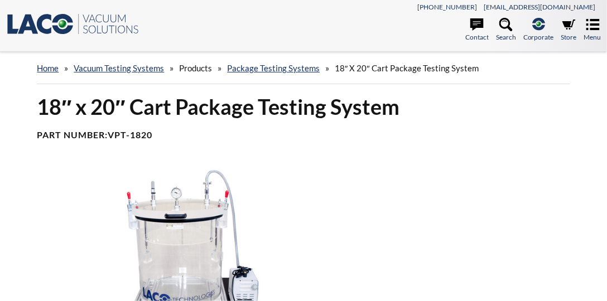  Describe the element at coordinates (303, 135) in the screenshot. I see `h4: Part Number:` at that location.